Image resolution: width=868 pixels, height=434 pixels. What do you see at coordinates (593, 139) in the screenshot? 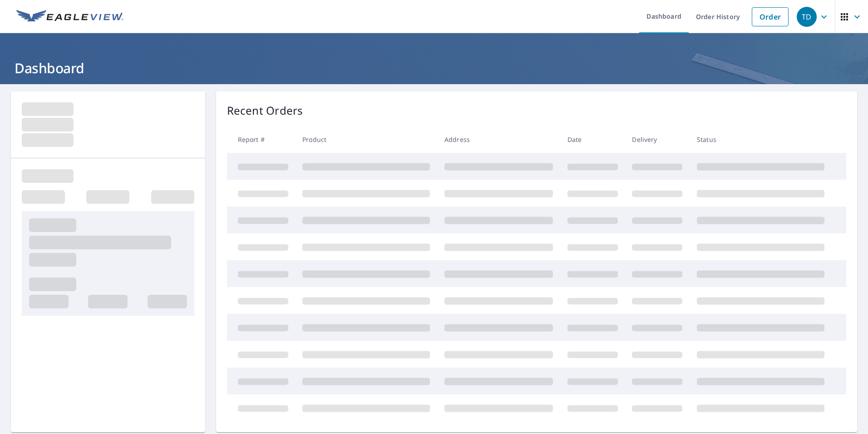
I see `th: Date` at bounding box center [593, 139].